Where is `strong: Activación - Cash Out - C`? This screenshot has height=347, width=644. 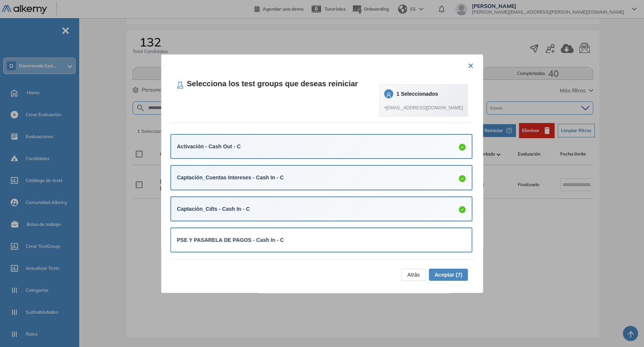
strong: Activación - Cash Out - C is located at coordinates (209, 147).